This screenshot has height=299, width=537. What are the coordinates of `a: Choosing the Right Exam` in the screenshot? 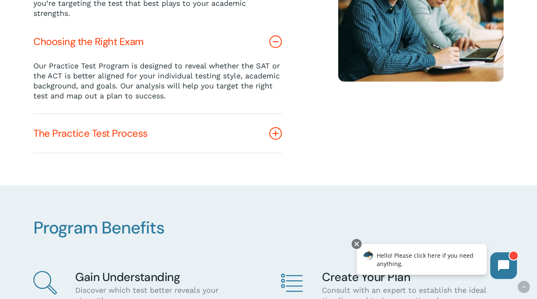 It's located at (157, 42).